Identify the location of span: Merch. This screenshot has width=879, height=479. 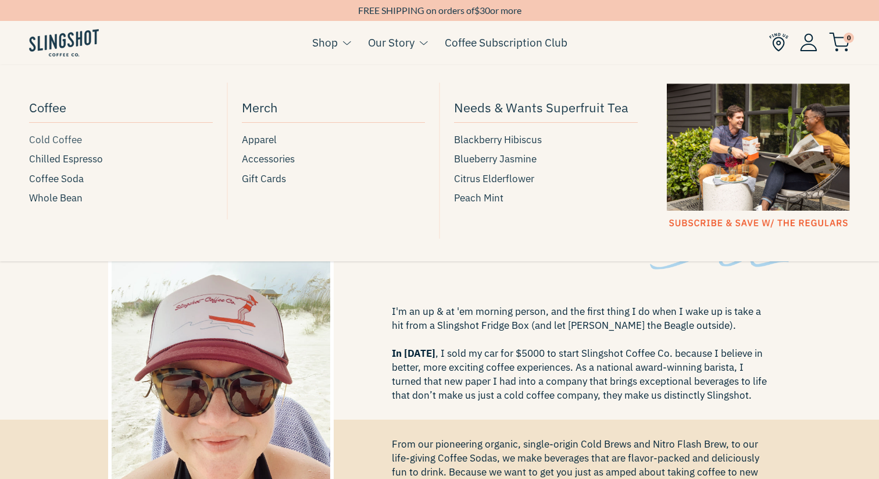
(260, 107).